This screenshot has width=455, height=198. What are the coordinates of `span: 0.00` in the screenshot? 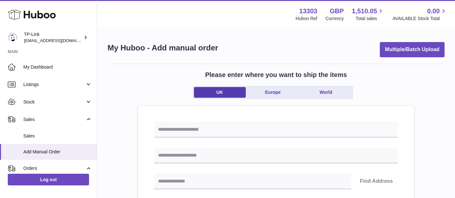 It's located at (433, 11).